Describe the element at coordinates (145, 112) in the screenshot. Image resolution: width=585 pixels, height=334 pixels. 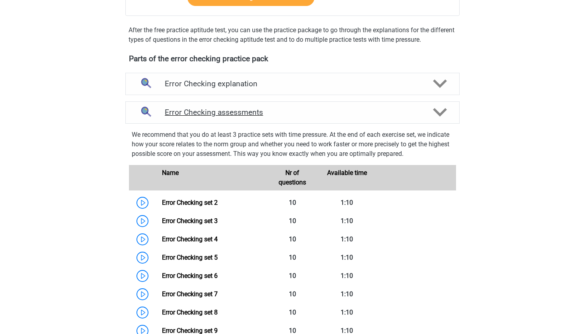
I see `img: error checking assessments` at that location.